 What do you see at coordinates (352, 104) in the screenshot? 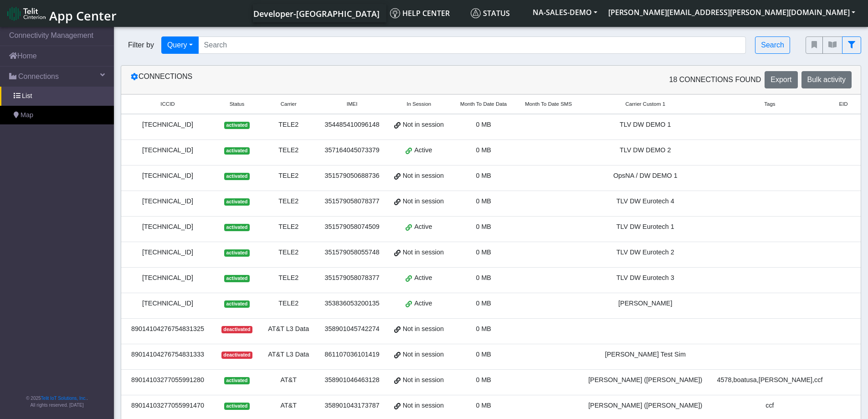
I see `span: IMEI` at bounding box center [352, 104].